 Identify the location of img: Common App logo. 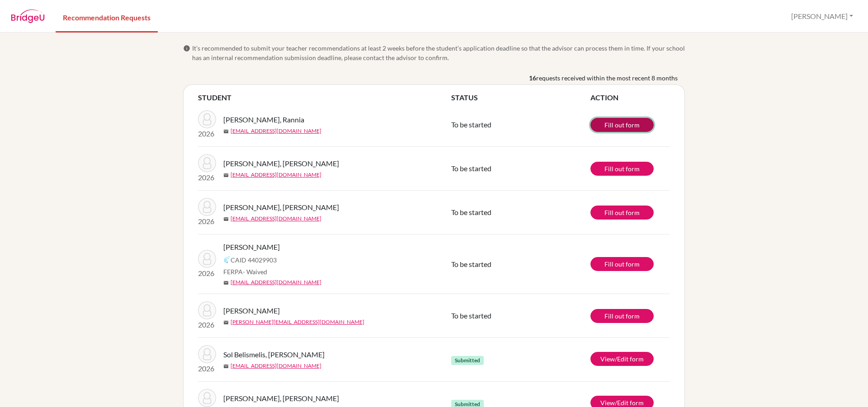
(227, 260).